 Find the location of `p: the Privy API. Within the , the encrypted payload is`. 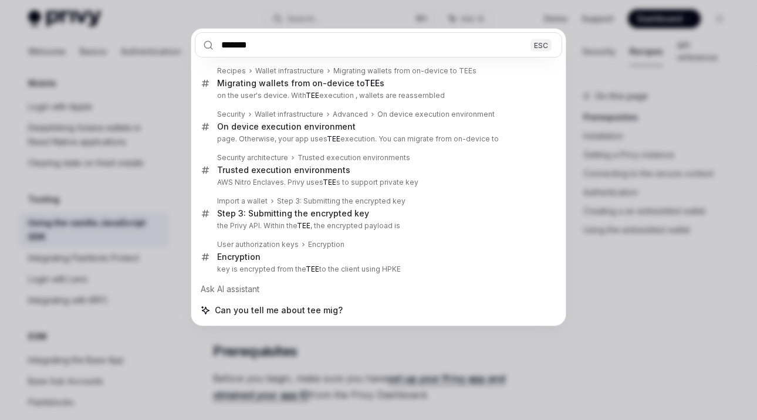

p: the Privy API. Within the , the encrypted payload is is located at coordinates (377, 226).